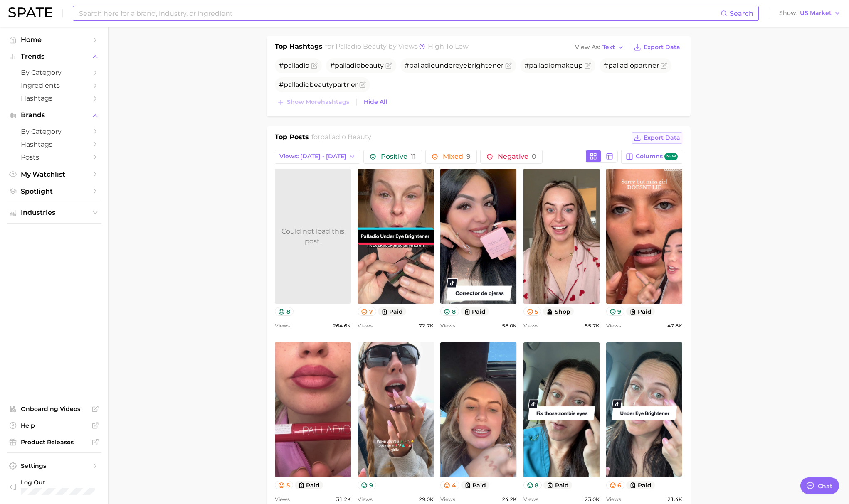  I want to click on a: Spotlight, so click(54, 191).